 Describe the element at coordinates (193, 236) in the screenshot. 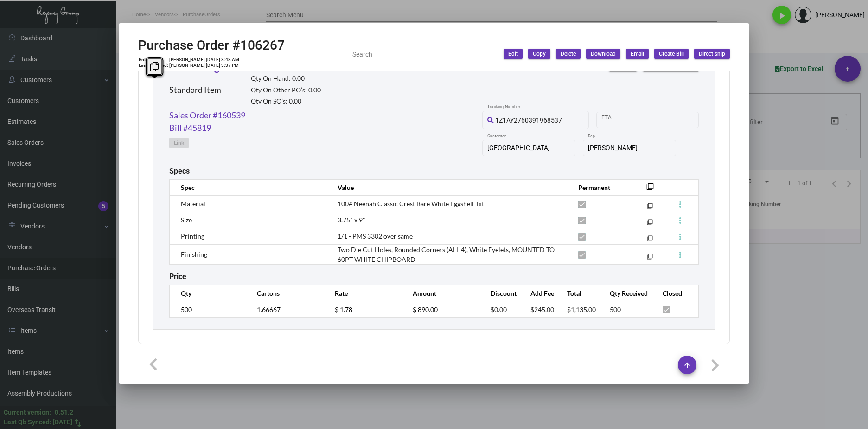

I see `span: Printing` at that location.